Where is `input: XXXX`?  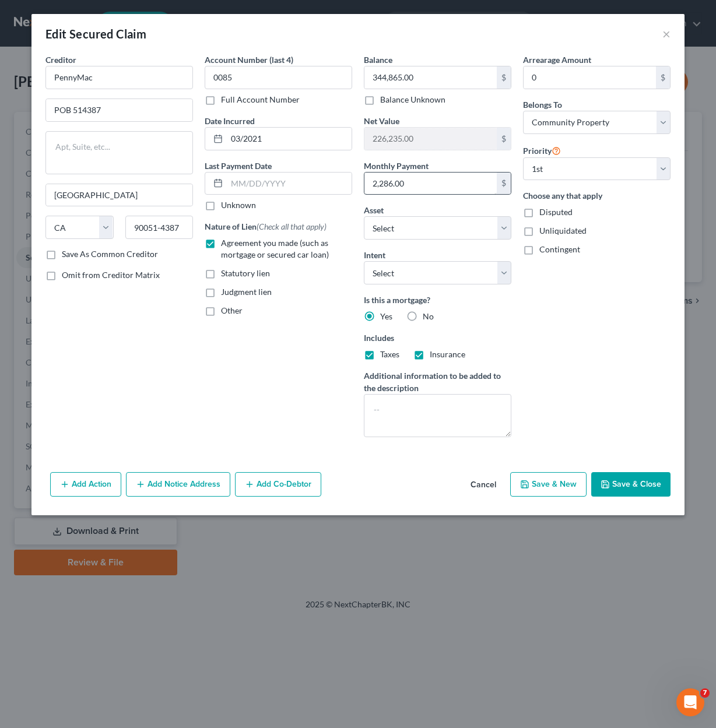 input: XXXX is located at coordinates (278, 77).